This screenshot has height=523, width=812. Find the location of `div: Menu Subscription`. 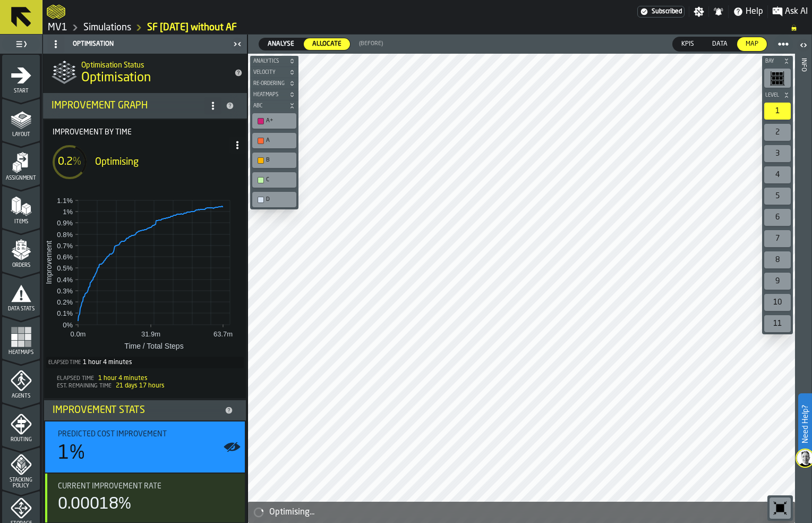

div: Menu Subscription is located at coordinates (661, 12).